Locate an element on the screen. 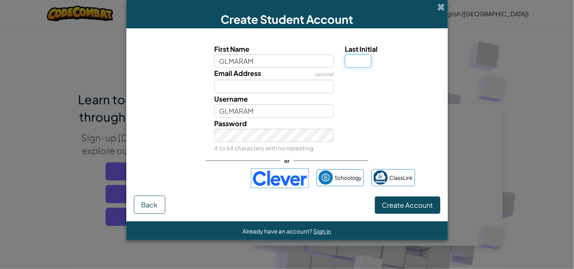  a: Sign in is located at coordinates (322, 231).